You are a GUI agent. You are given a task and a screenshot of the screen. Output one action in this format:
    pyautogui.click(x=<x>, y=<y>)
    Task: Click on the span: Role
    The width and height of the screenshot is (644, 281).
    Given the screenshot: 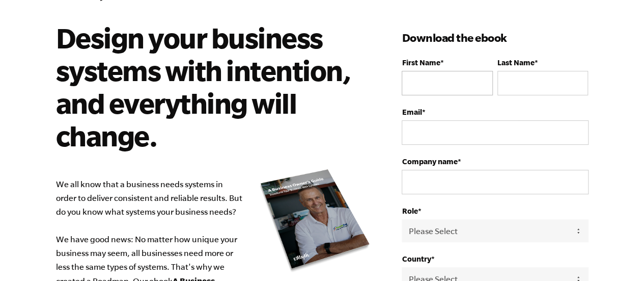 What is the action you would take?
    pyautogui.click(x=410, y=211)
    